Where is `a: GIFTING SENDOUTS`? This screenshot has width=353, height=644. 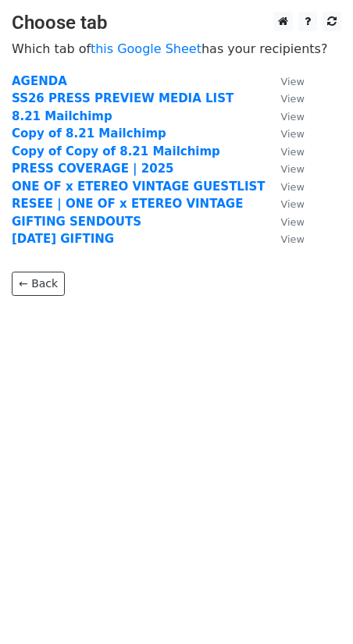 a: GIFTING SENDOUTS is located at coordinates (76, 222).